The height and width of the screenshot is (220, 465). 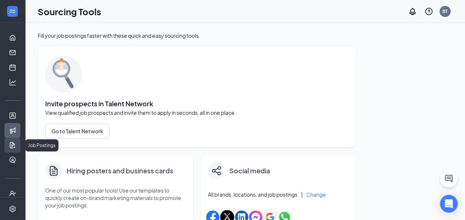 What do you see at coordinates (429, 11) in the screenshot?
I see `svg: QuestionInfo` at bounding box center [429, 11].